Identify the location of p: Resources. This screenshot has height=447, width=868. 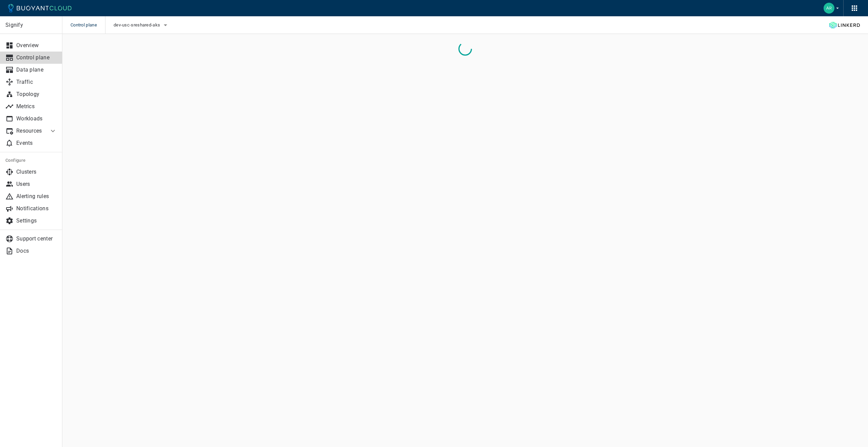
(30, 131).